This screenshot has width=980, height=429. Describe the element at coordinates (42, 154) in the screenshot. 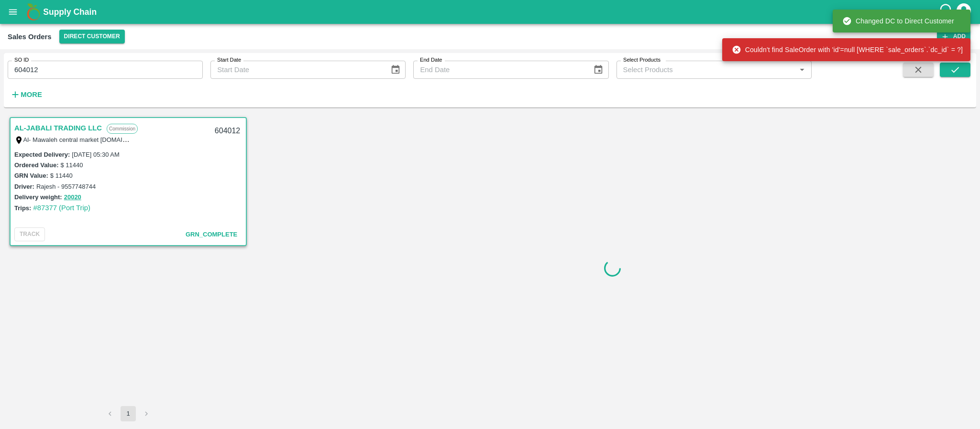

I see `label: Expected Delivery :` at that location.